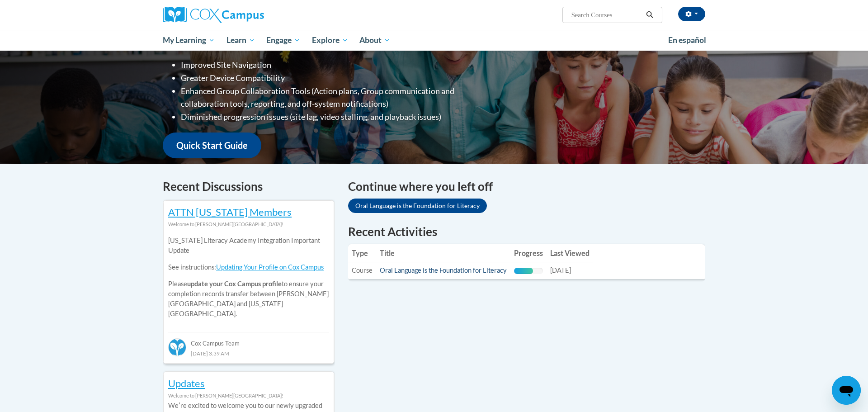 The height and width of the screenshot is (412, 868). What do you see at coordinates (569, 253) in the screenshot?
I see `th: Last Viewed` at bounding box center [569, 253].